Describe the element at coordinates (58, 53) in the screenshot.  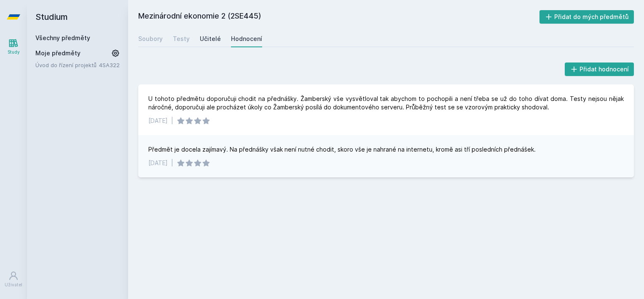
I see `span: Moje předměty` at that location.